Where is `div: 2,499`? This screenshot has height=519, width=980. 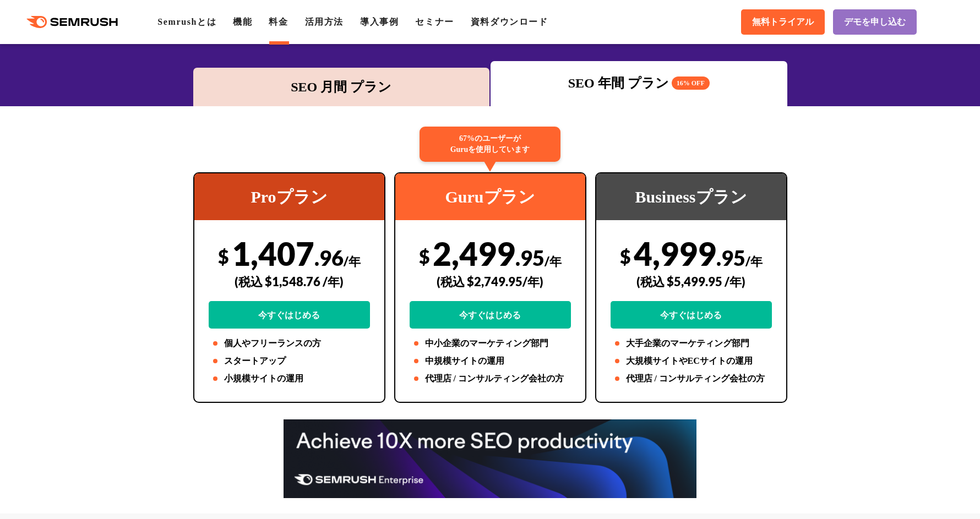 div: 2,499 is located at coordinates (490, 281).